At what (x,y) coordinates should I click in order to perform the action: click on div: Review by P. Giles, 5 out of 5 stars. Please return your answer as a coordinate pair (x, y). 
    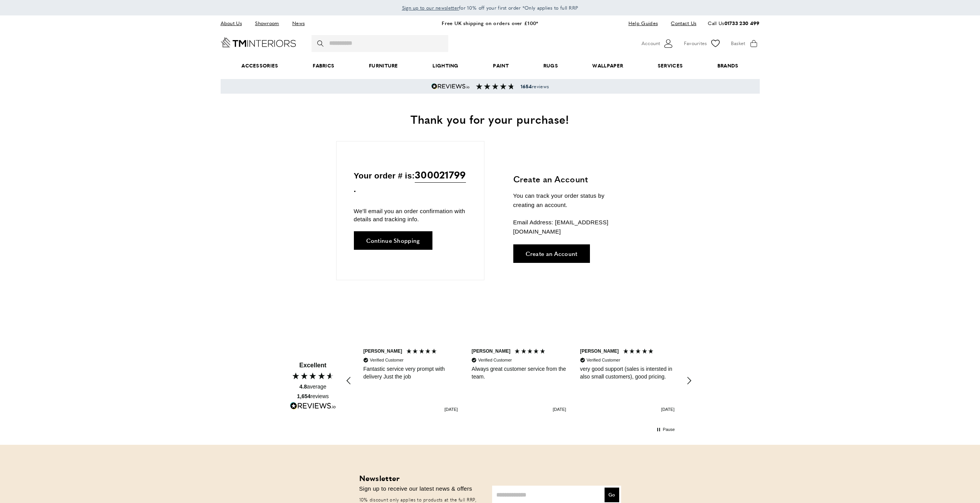
    Looking at the image, I should click on (735, 380).